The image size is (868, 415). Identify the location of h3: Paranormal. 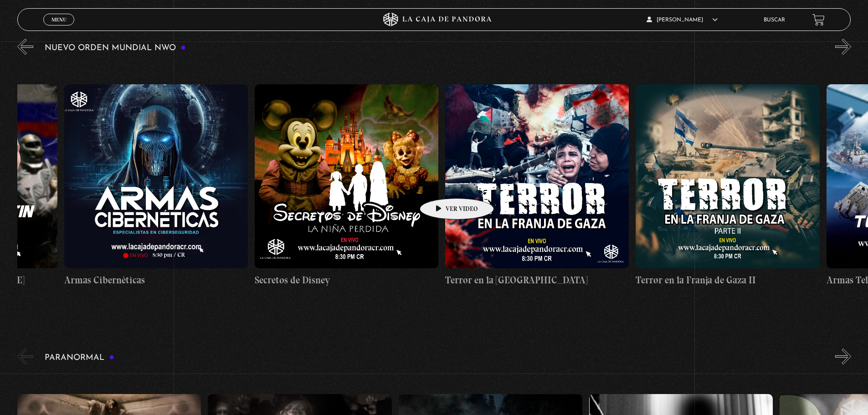
(79, 358).